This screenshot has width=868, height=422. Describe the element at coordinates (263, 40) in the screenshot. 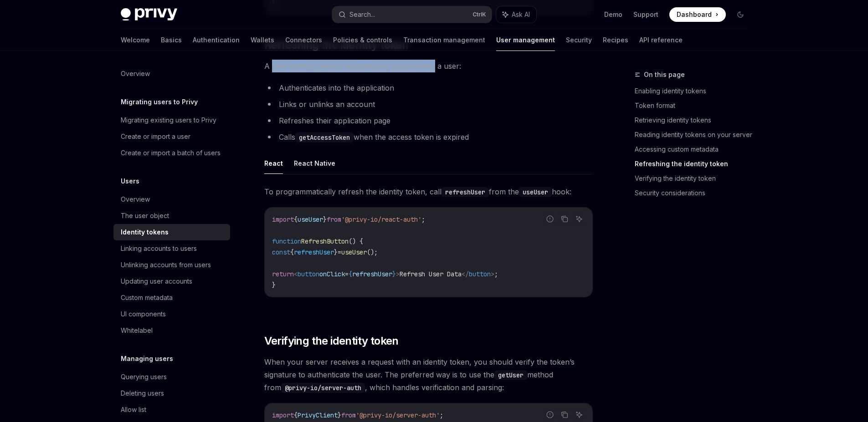

I see `a: Wallets` at that location.